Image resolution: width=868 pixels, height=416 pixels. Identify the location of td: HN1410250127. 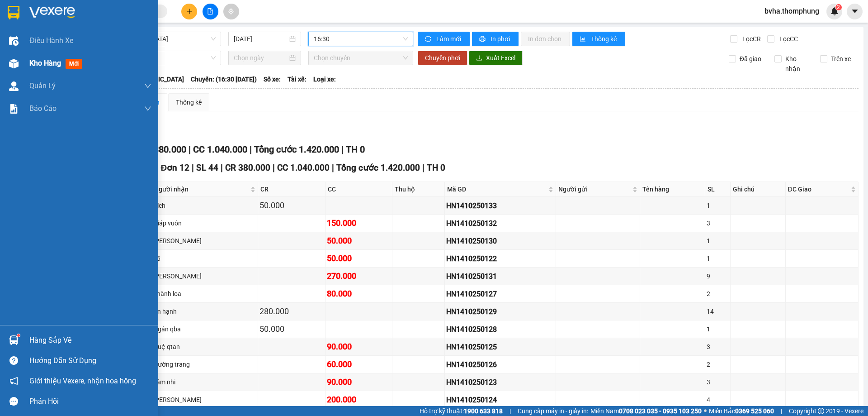
(500, 294).